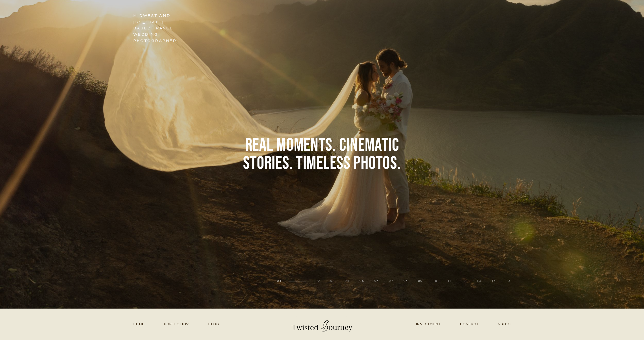 Image resolution: width=644 pixels, height=340 pixels. What do you see at coordinates (214, 324) in the screenshot?
I see `a: Blog` at bounding box center [214, 324].